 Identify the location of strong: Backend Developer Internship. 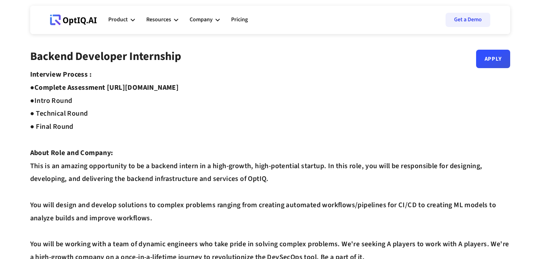
(105, 56).